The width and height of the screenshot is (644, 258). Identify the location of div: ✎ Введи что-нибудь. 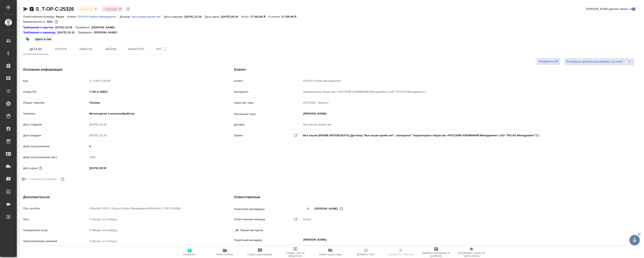
(152, 230).